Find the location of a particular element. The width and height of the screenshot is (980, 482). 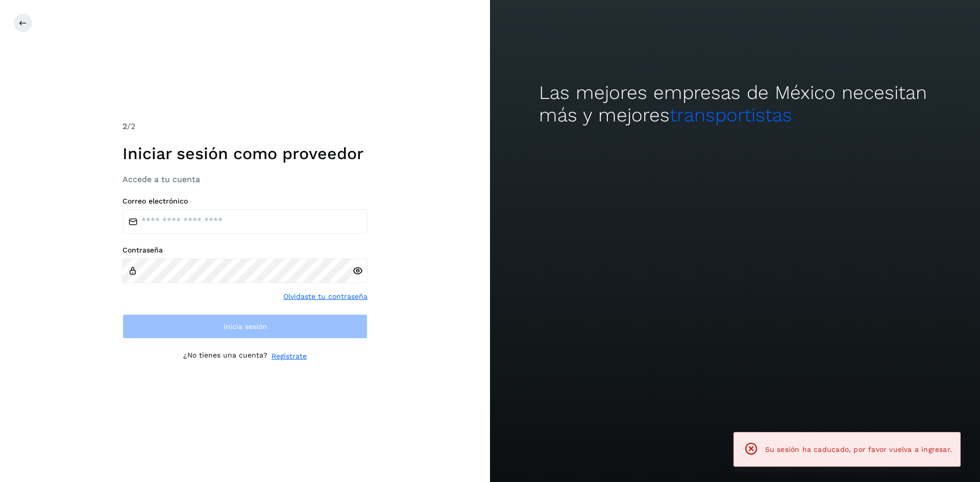

button: Inicia sesión is located at coordinates (245, 326).